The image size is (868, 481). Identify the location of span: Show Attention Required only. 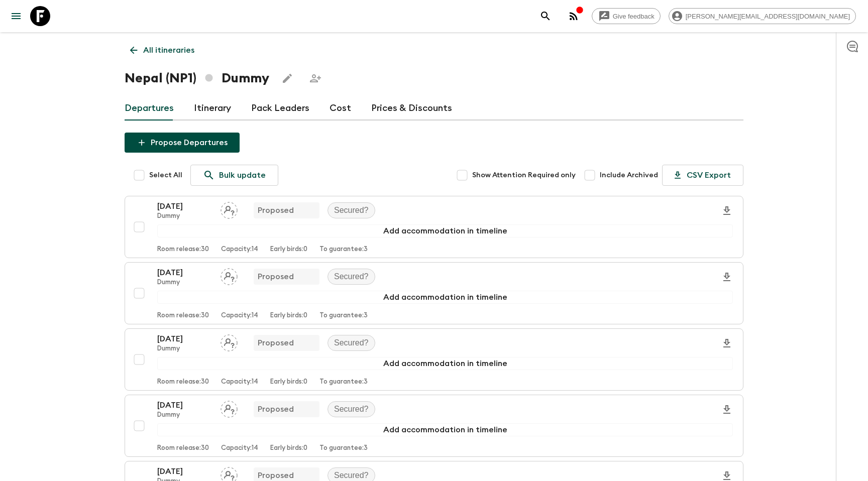
(524, 175).